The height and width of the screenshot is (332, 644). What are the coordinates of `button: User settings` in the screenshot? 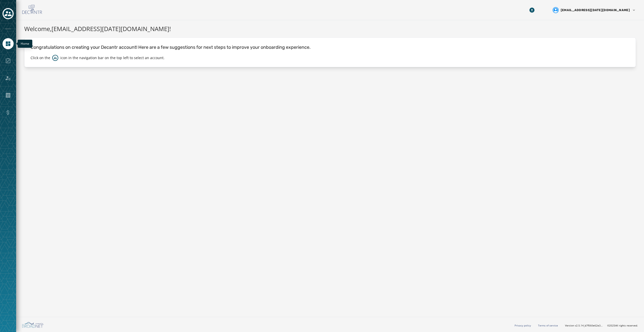 It's located at (595, 10).